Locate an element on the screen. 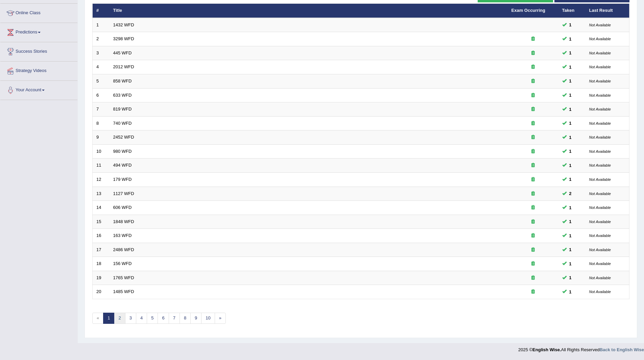  a: Your Account is located at coordinates (39, 89).